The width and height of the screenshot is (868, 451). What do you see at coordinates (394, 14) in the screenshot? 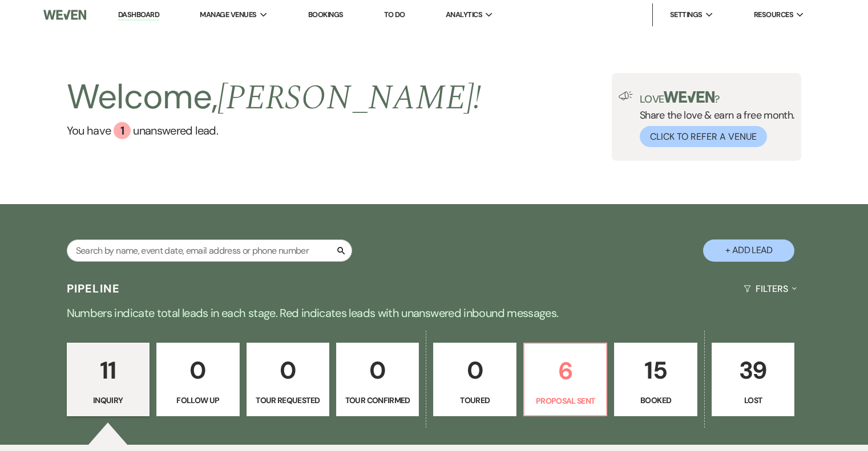
I see `a: To Do` at bounding box center [394, 14].